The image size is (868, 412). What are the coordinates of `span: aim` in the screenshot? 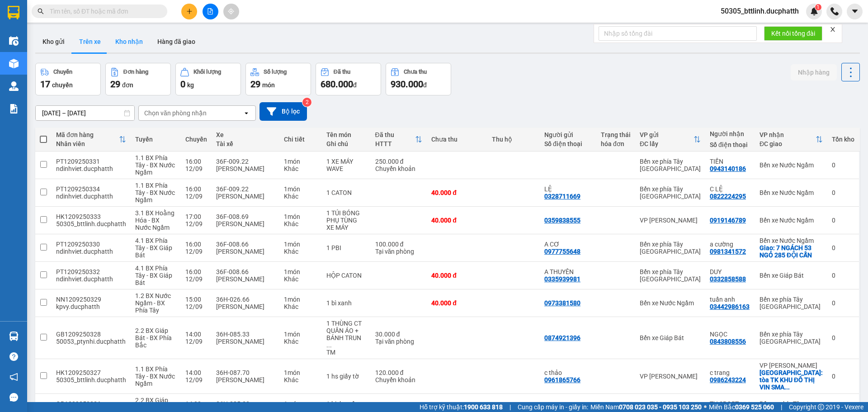 It's located at (231, 11).